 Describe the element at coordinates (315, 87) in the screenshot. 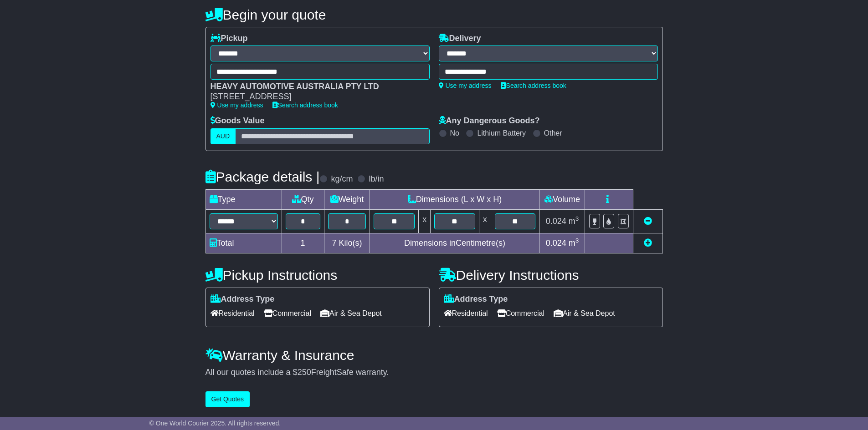

I see `div: HEAVY AUTOMOTIVE AUSTRALIA PTY LTD` at that location.